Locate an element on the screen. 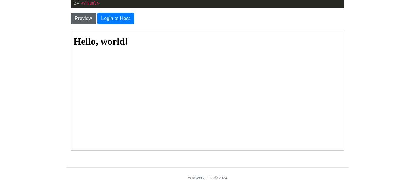 The image size is (415, 182). span: html is located at coordinates (91, 3).